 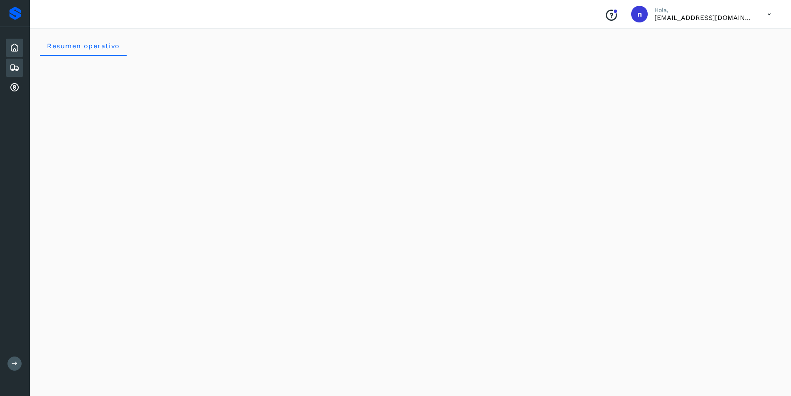 I want to click on p: Hola,, so click(x=704, y=10).